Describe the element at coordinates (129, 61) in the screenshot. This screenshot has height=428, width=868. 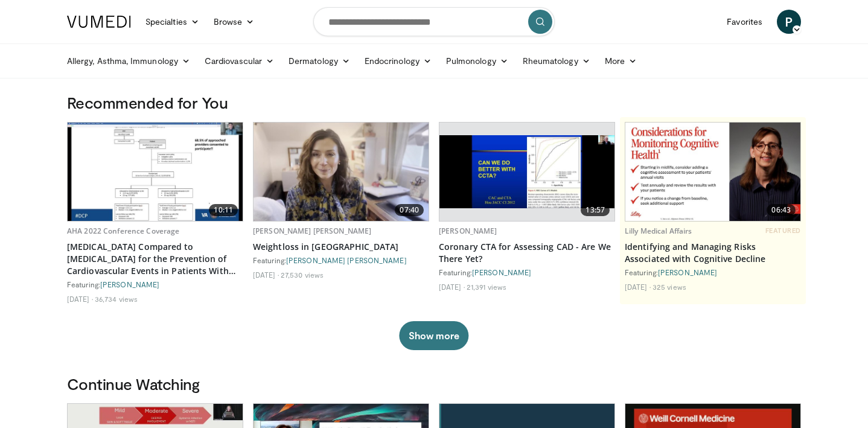
I see `a: Allergy, Asthma, Immunology` at that location.